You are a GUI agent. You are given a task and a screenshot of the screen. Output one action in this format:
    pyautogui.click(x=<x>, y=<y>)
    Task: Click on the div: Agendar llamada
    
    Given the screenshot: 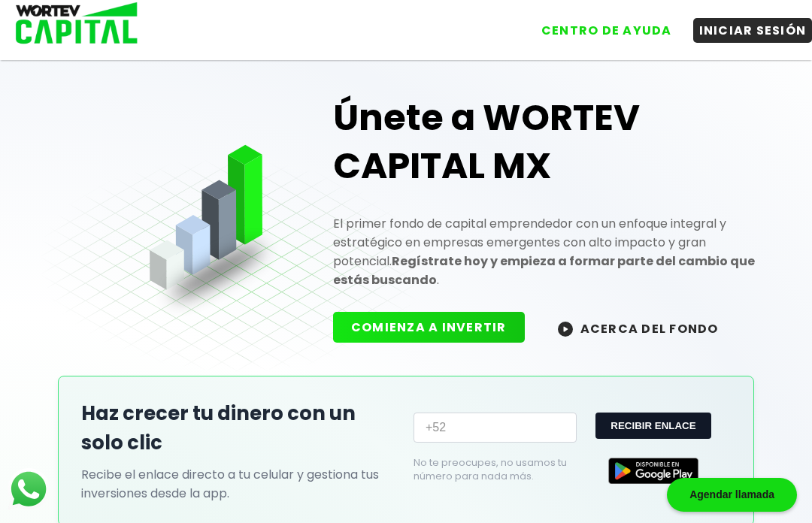 What is the action you would take?
    pyautogui.click(x=732, y=494)
    